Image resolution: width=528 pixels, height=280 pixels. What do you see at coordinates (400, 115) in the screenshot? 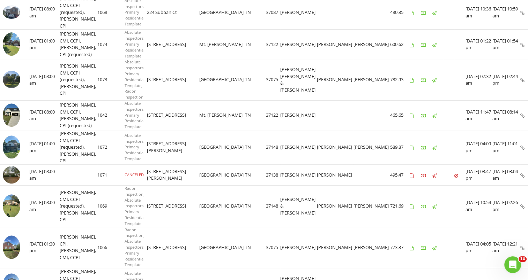
I see `td: 465.65` at bounding box center [400, 115].